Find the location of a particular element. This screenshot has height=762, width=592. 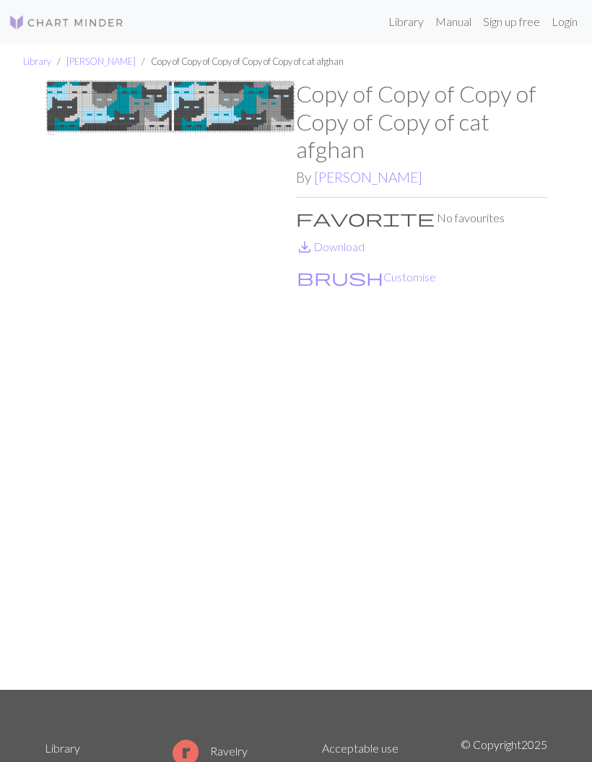

button: CustomiseCustomise is located at coordinates (366, 277).